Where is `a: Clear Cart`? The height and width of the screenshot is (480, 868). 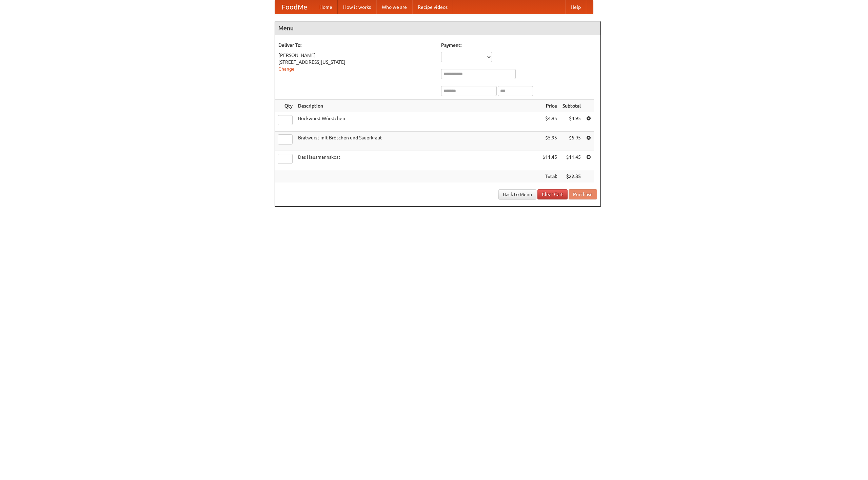 a: Clear Cart is located at coordinates (552, 195).